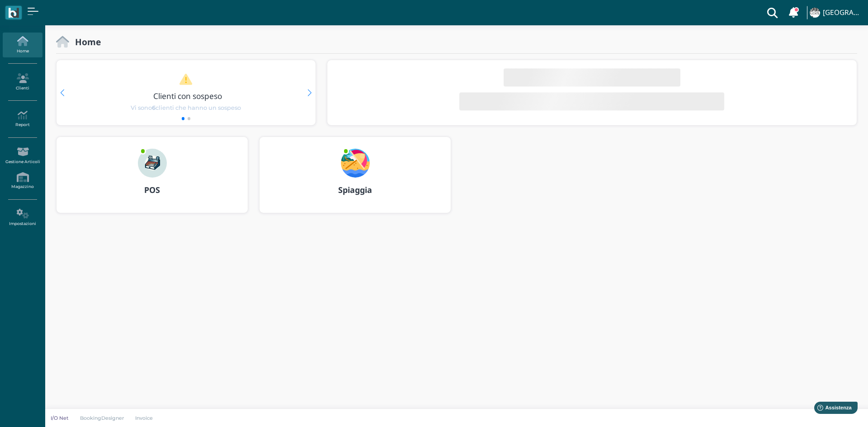 The image size is (868, 427). I want to click on a: ... Spiaggia, so click(355, 180).